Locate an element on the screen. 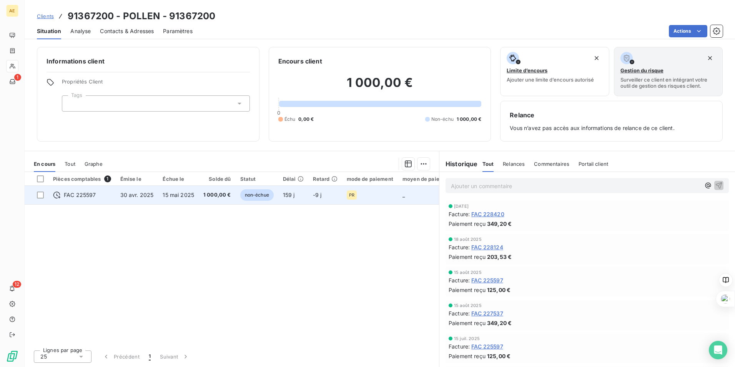 This screenshot has height=367, width=735. span: 0,00 € is located at coordinates (306, 119).